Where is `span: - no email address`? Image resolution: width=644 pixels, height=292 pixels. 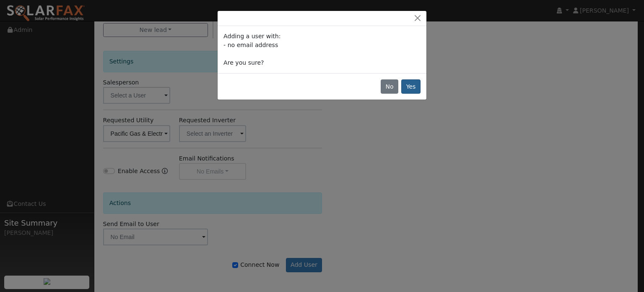 span: - no email address is located at coordinates (251, 45).